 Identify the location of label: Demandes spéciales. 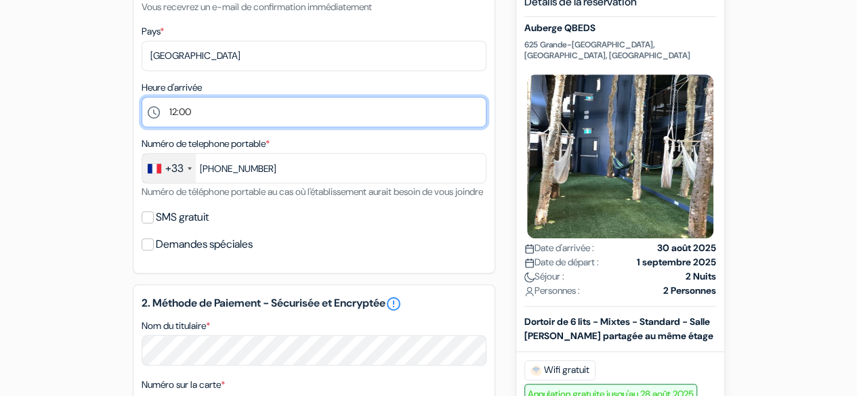
(204, 245).